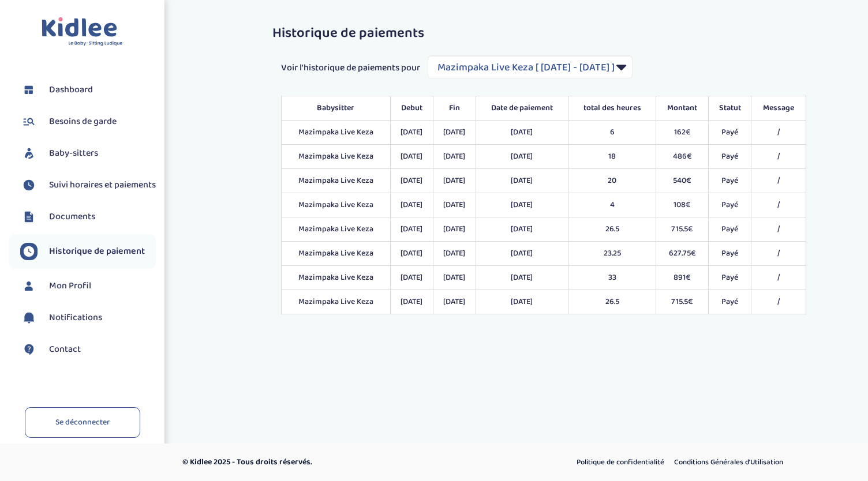  Describe the element at coordinates (88, 122) in the screenshot. I see `a: Besoins de garde` at that location.